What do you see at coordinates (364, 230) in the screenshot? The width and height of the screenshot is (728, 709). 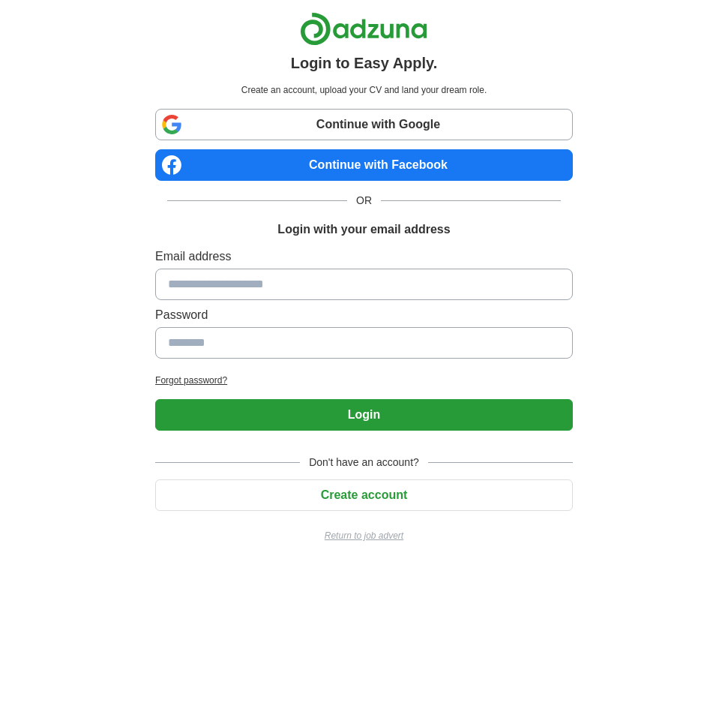 I see `h1: Login with your email address` at bounding box center [364, 230].